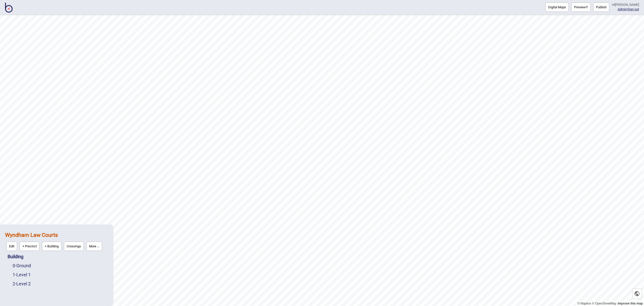 The height and width of the screenshot is (306, 644). What do you see at coordinates (585, 304) in the screenshot?
I see `a: Mapbox` at bounding box center [585, 304].